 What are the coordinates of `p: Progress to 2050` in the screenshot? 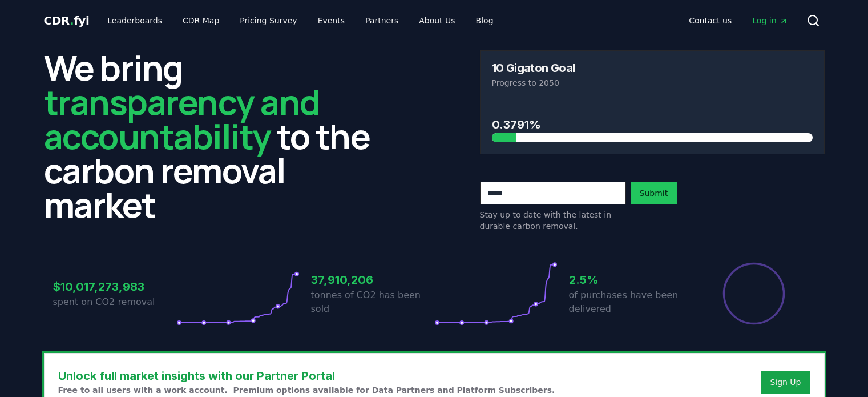 It's located at (652, 83).